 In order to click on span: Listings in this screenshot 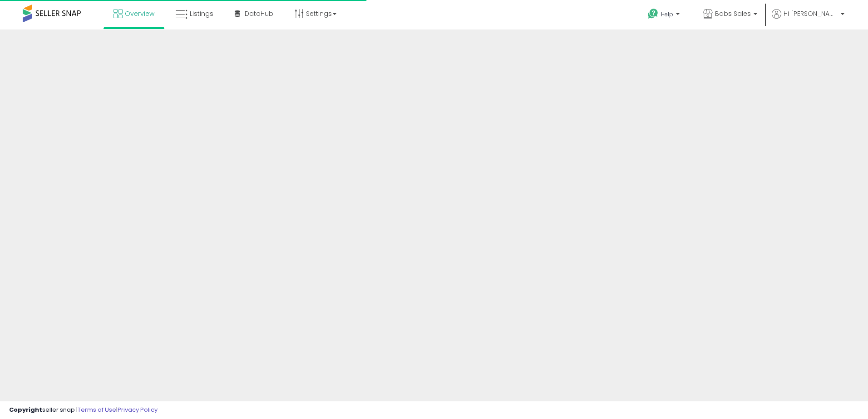, I will do `click(201, 14)`.